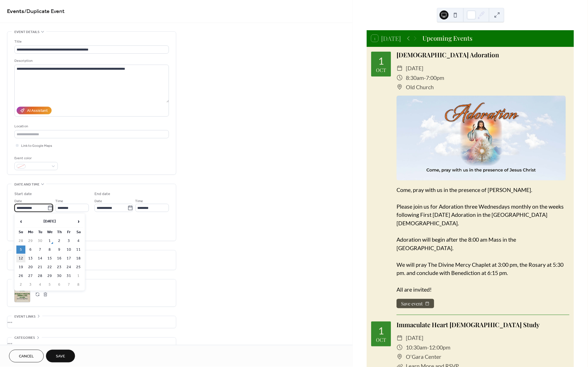 The image size is (588, 367). Describe the element at coordinates (79, 232) in the screenshot. I see `th: Sa` at that location.